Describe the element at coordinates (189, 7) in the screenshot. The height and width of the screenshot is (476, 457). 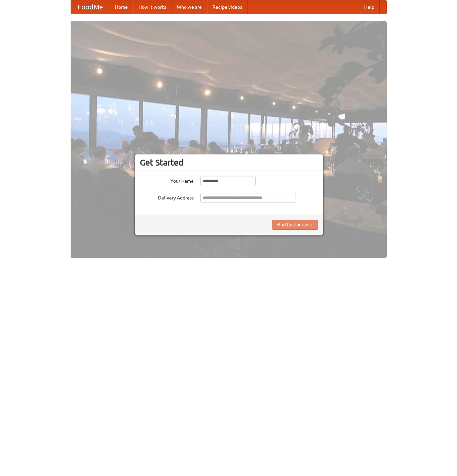
I see `a: Who we are` at that location.